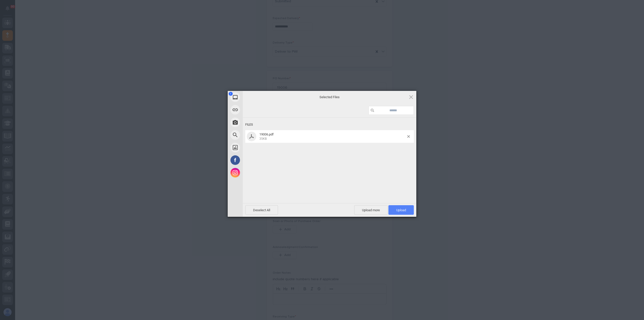  Describe the element at coordinates (371, 210) in the screenshot. I see `span: Upload more` at that location.